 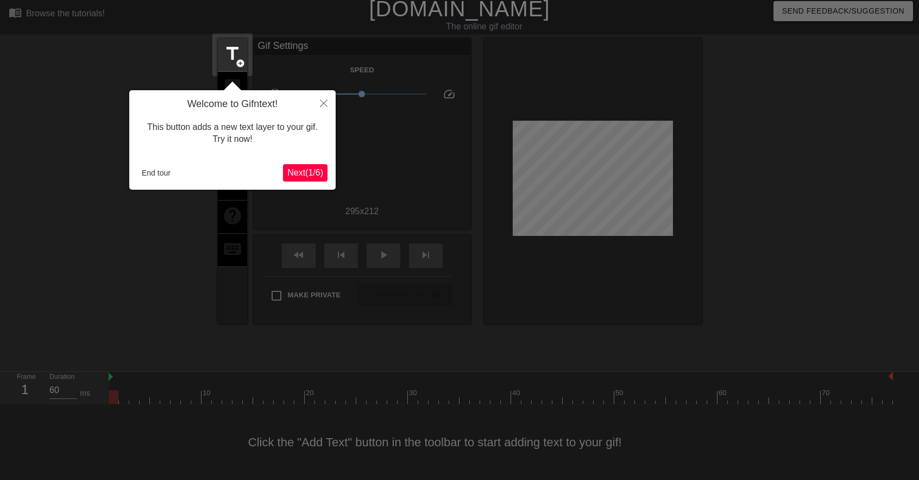 What do you see at coordinates (232, 104) in the screenshot?
I see `h4: Welcome to Gifntext!` at bounding box center [232, 104].